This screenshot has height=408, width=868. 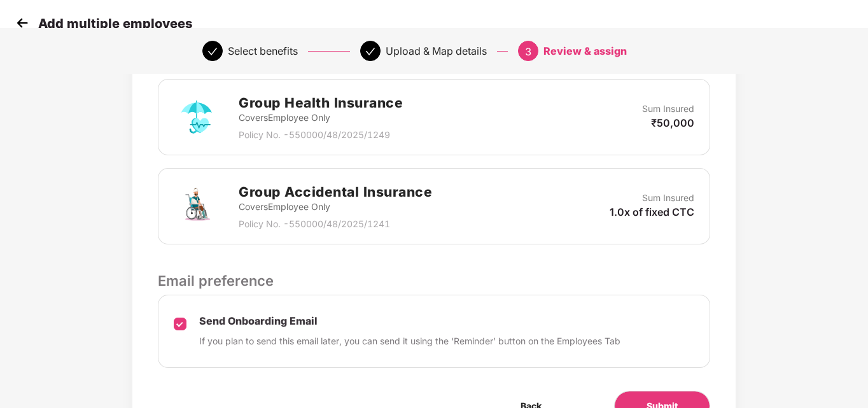 What do you see at coordinates (115, 23) in the screenshot?
I see `p: Add multiple employees` at bounding box center [115, 23].